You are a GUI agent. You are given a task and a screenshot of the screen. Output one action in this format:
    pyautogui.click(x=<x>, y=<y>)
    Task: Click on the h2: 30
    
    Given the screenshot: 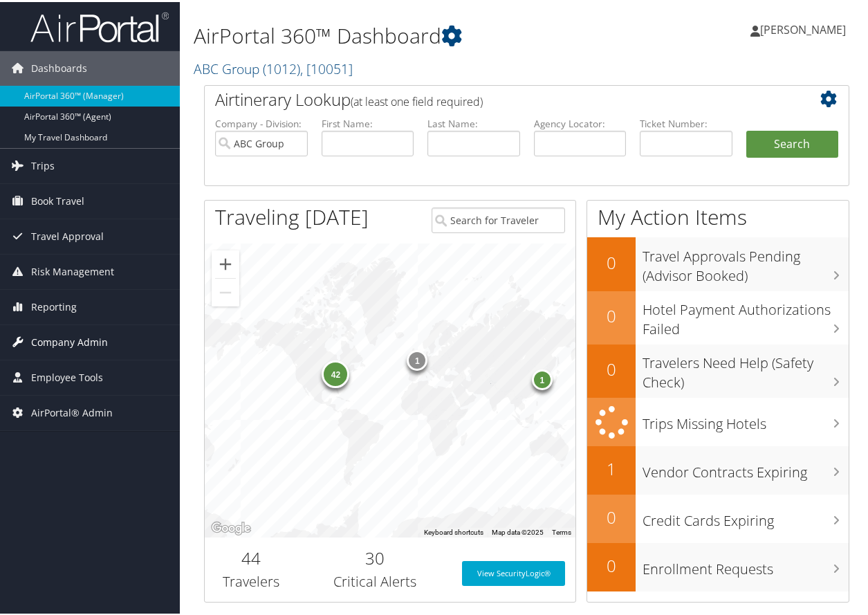 What is the action you would take?
    pyautogui.click(x=374, y=556)
    